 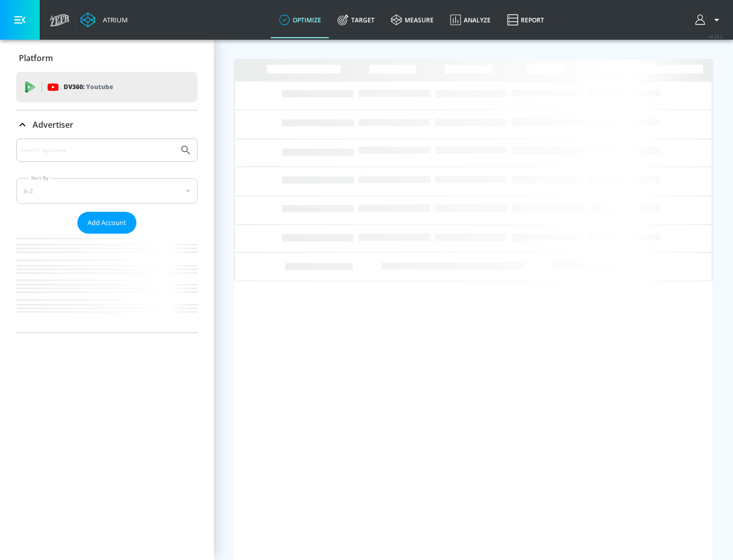 I want to click on nav: list of Advertiser, so click(x=107, y=283).